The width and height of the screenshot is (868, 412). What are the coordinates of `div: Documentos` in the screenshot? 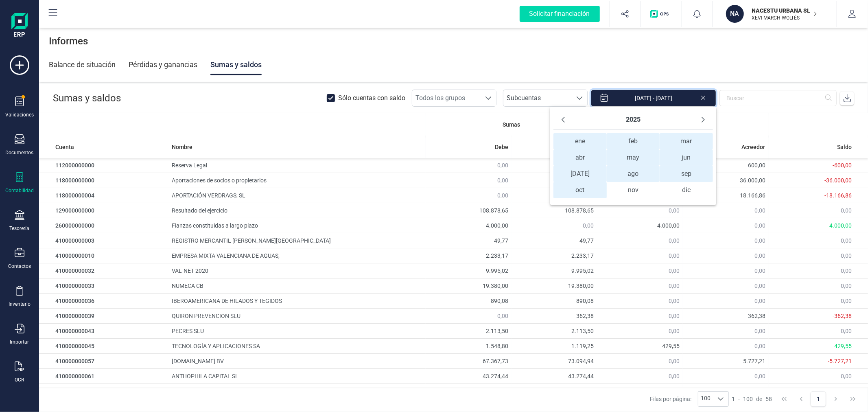 It's located at (20, 153).